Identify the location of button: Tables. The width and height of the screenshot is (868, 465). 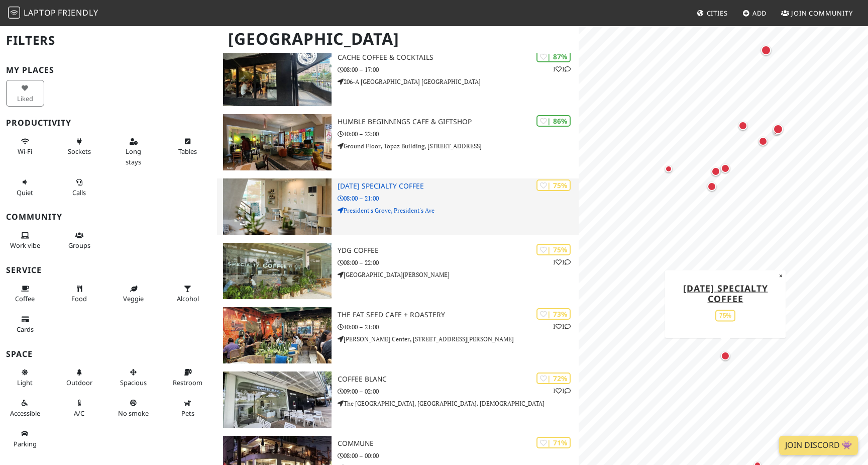
(188, 146).